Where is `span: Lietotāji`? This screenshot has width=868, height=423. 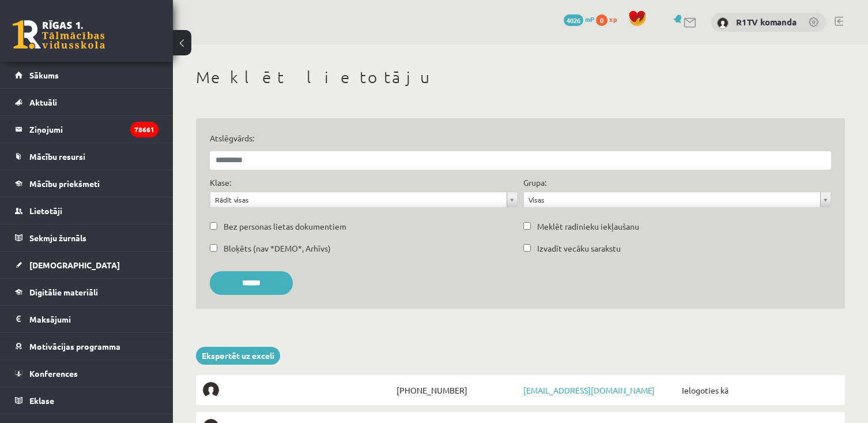
span: Lietotāji is located at coordinates (45, 210).